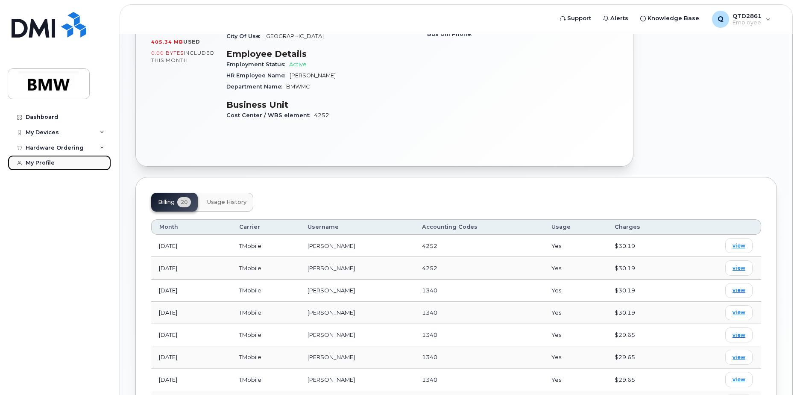 The image size is (797, 395). Describe the element at coordinates (258, 64) in the screenshot. I see `span: Employment Status` at that location.